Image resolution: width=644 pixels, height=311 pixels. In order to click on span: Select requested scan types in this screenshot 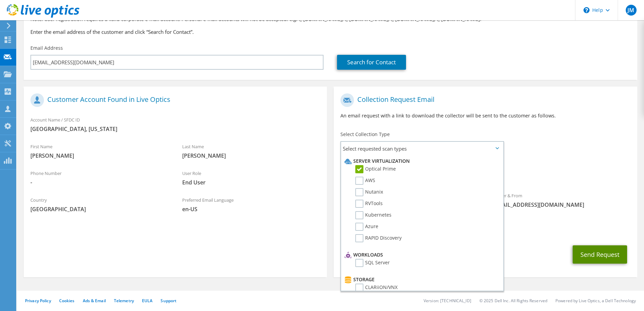, I will do `click(422, 148)`.